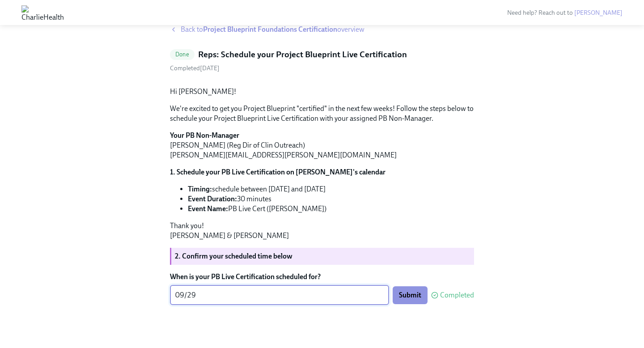 This screenshot has width=644, height=348. What do you see at coordinates (234, 256) in the screenshot?
I see `strong: 2. Confirm your scheduled time below` at bounding box center [234, 256].